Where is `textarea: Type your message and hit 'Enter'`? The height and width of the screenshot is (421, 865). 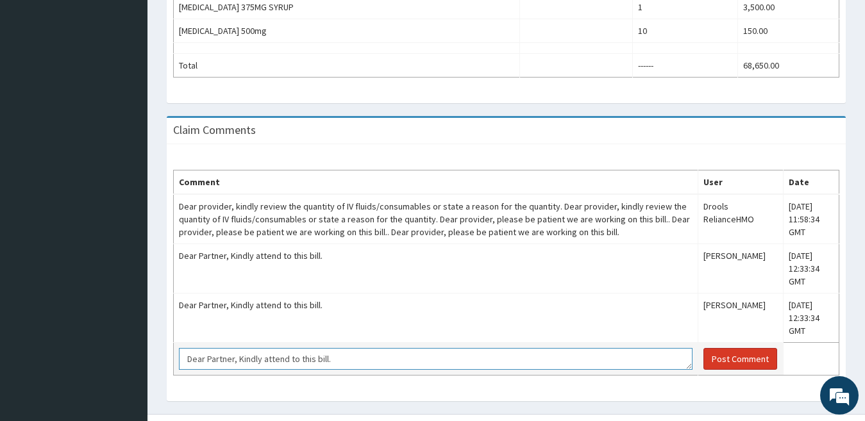
textarea: Type your message and hit 'Enter' is located at coordinates (125, 305).